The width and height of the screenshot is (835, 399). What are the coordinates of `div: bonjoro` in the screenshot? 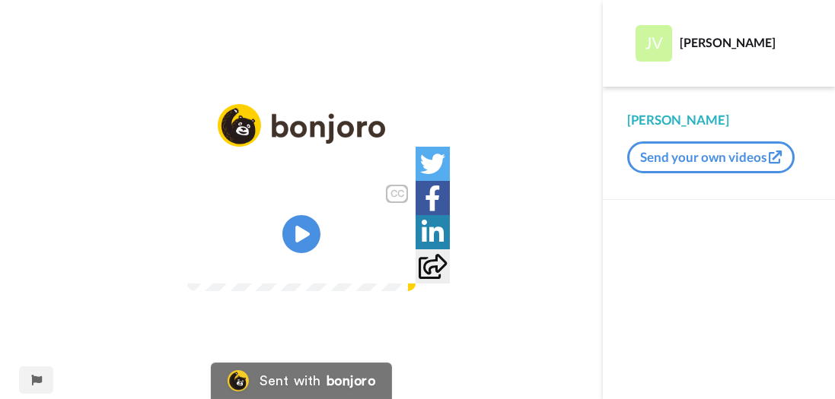 It's located at (351, 381).